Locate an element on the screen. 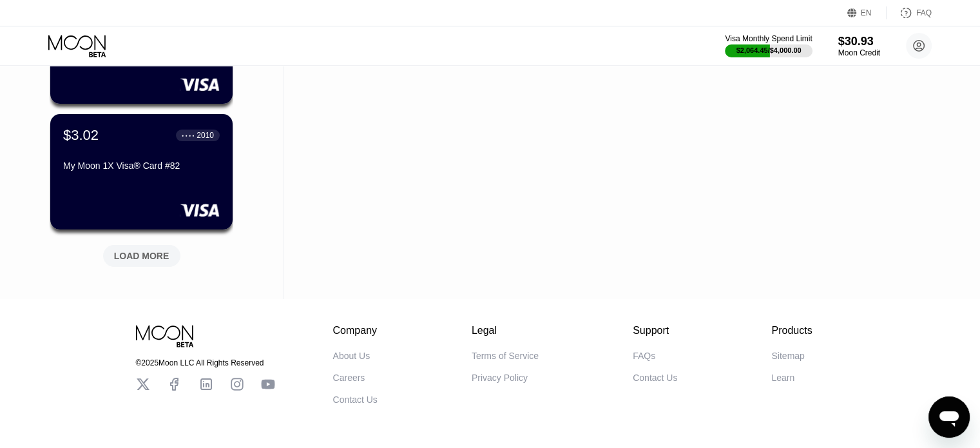 The width and height of the screenshot is (980, 448). div: Visa Monthly Spend Limit is located at coordinates (768, 39).